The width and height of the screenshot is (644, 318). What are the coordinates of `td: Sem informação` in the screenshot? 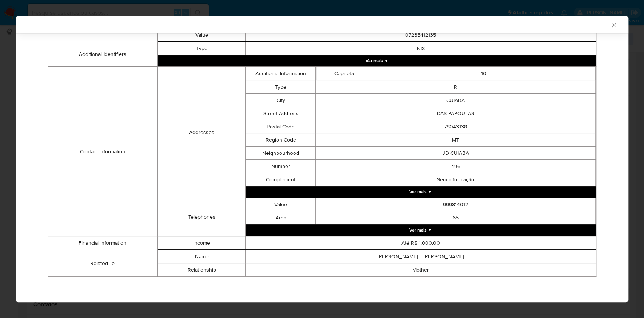 It's located at (456, 179).